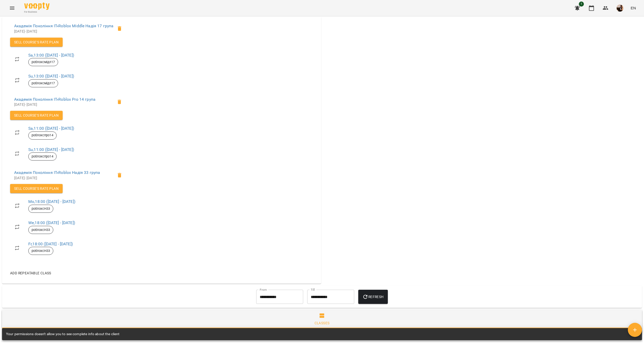 The image size is (644, 345). I want to click on a: Академія Покоління ІТ»Roblox Надія 33 група, so click(57, 172).